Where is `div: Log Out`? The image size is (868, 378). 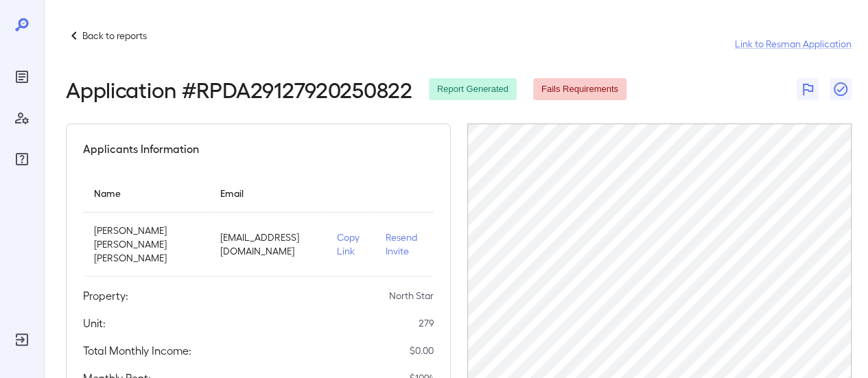
div: Log Out is located at coordinates (22, 339).